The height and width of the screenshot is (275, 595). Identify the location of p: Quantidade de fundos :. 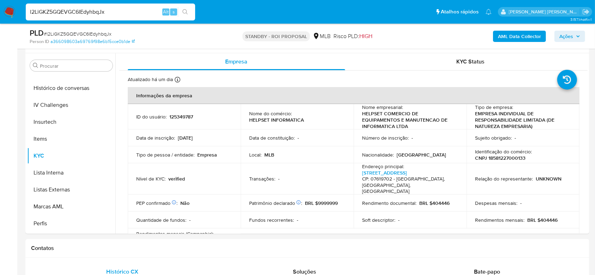
(161, 220).